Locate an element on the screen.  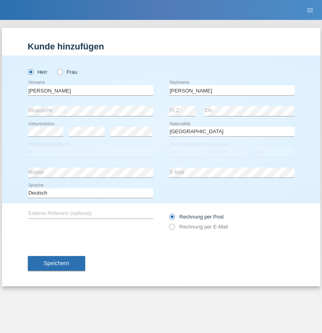
label: Rechnung per E-Mail is located at coordinates (199, 226).